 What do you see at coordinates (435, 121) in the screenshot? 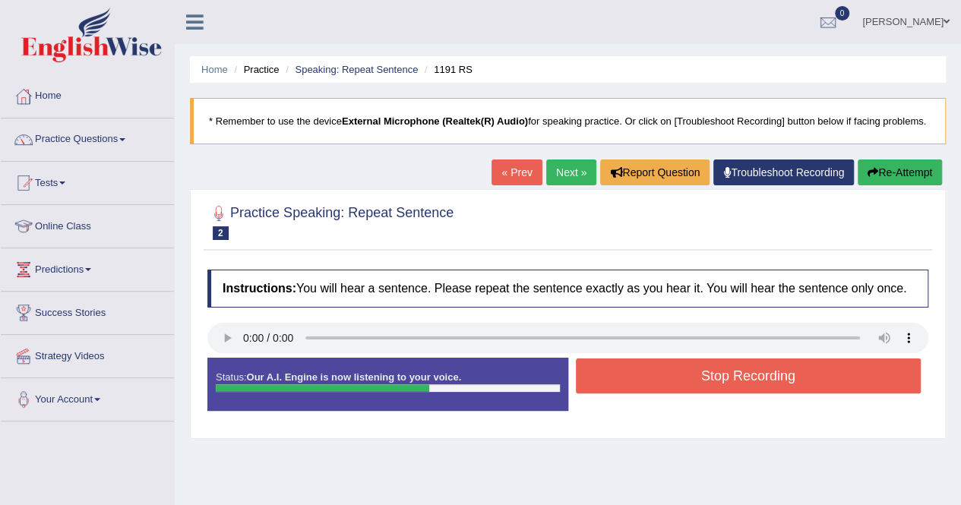
I see `b: External Microphone (Realtek(R) Audio)` at bounding box center [435, 121].